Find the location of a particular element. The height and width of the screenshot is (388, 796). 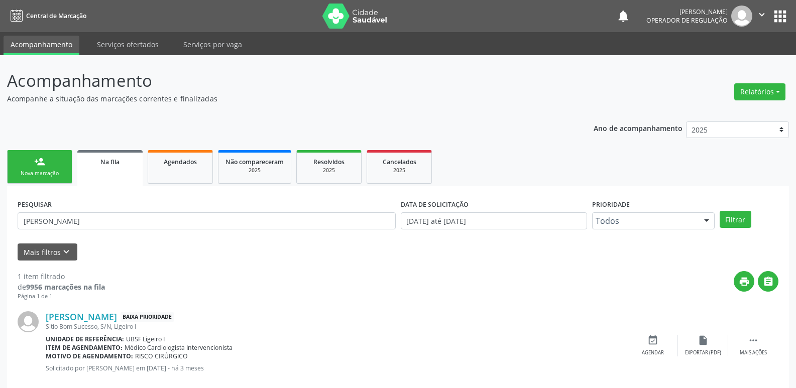

label: Prioridade is located at coordinates (611, 204).